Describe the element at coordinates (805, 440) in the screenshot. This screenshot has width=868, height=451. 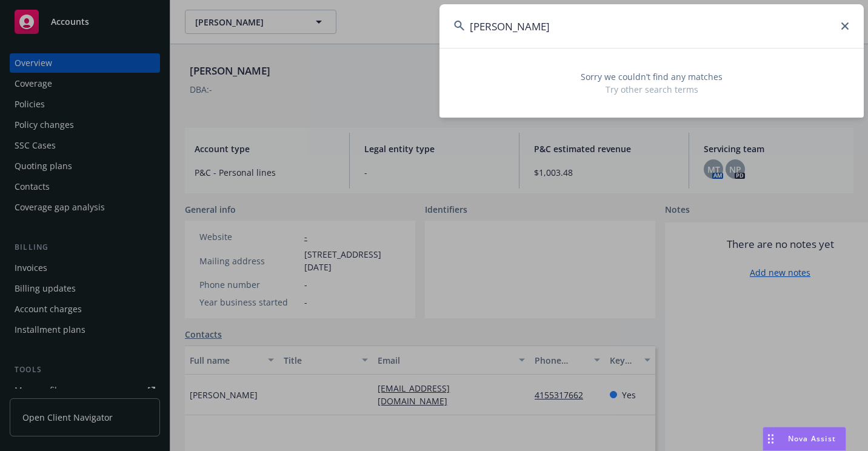
I see `button: Nova Assist` at that location.